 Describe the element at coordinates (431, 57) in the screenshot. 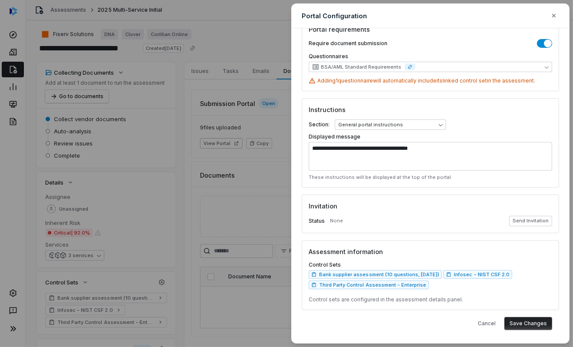

I see `label: Questionnaires` at that location.